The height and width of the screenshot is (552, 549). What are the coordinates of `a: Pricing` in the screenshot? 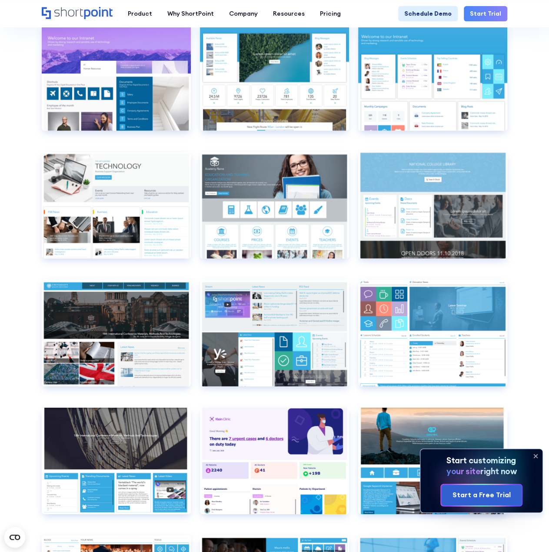 It's located at (330, 13).